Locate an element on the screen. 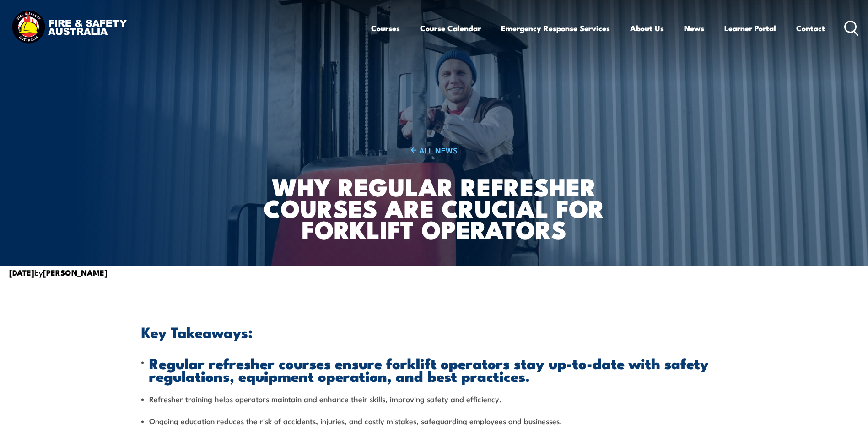 Image resolution: width=868 pixels, height=425 pixels. a: Emergency Response Services is located at coordinates (555, 28).